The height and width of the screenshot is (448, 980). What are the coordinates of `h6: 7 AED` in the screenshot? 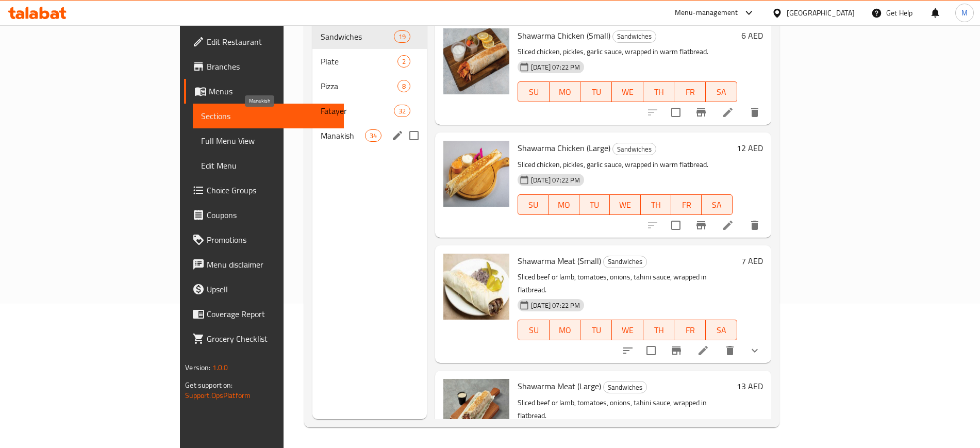 It's located at (752, 261).